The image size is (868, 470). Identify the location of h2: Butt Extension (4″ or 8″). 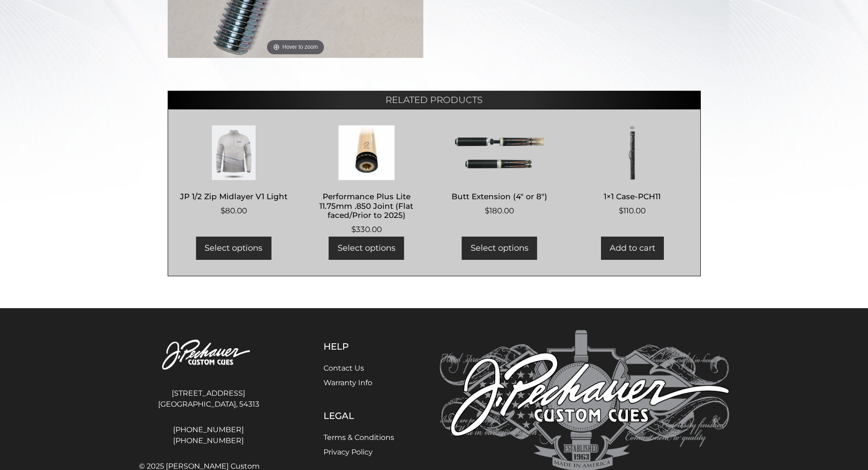
(500, 197).